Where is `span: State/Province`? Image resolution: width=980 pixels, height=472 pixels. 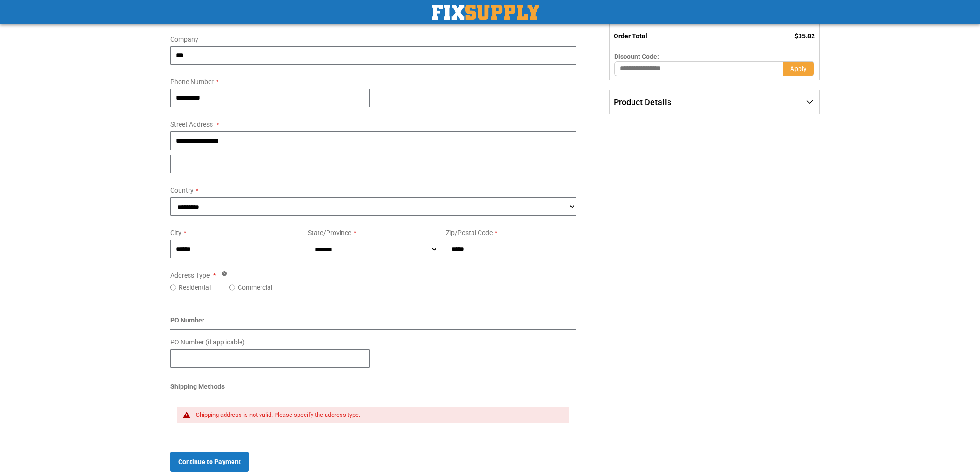
span: State/Province is located at coordinates (329, 233).